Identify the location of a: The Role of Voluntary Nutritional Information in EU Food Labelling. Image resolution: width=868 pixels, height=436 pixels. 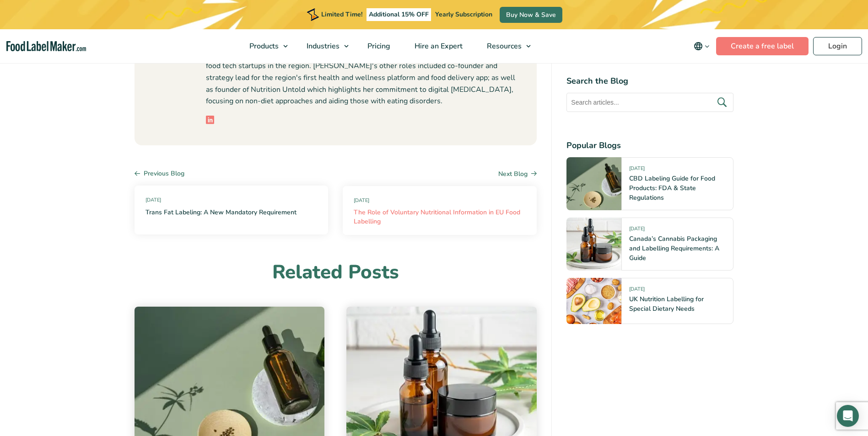
(440, 217).